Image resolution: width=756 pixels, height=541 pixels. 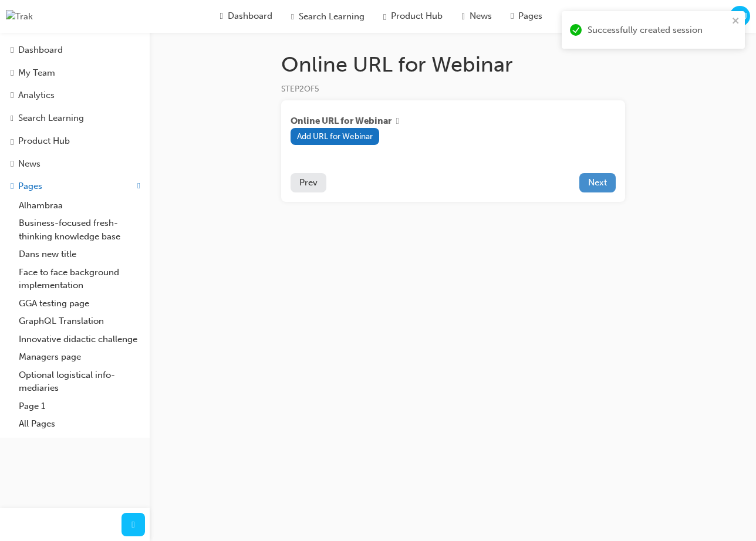 I want to click on a: guage-iconDashboard, so click(x=246, y=16).